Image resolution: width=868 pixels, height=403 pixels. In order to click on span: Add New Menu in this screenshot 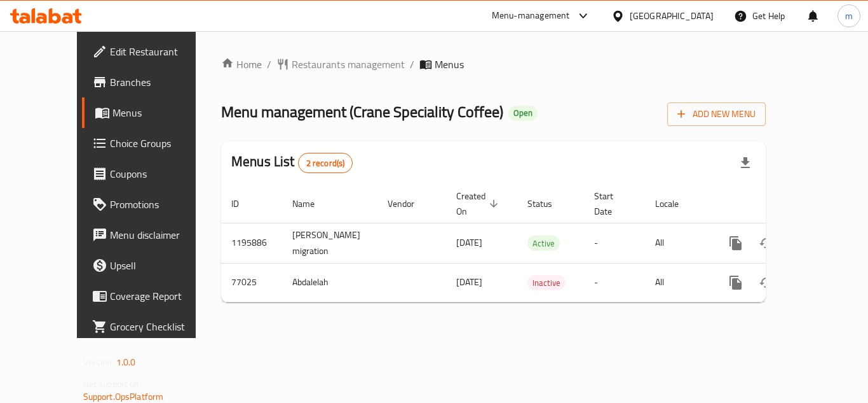, I will do `click(717, 114)`.